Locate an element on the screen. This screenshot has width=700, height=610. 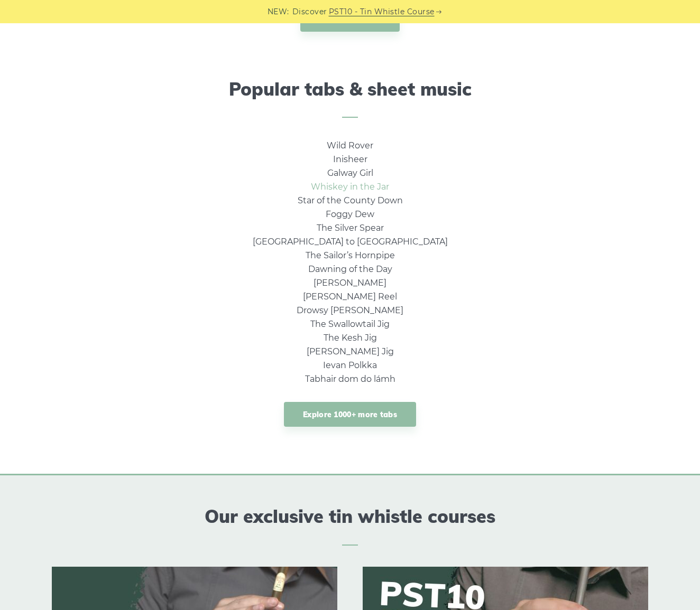
a: Foggy Dew is located at coordinates (350, 214).